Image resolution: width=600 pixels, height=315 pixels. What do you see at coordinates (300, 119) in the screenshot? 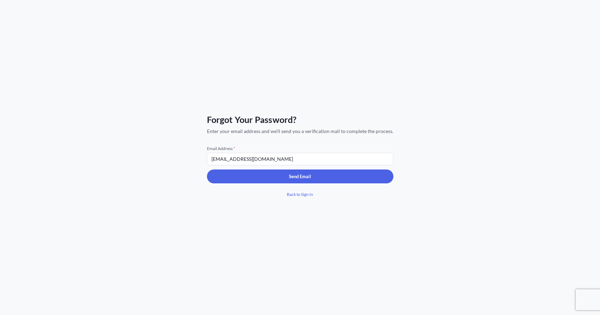
I see `span: Forgot Your Password?` at bounding box center [300, 119].